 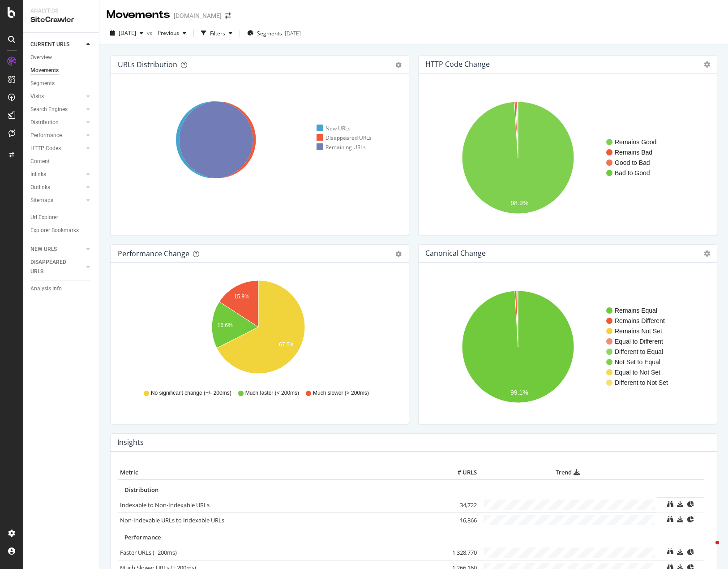 What do you see at coordinates (520, 393) in the screenshot?
I see `text: 99.1%` at bounding box center [520, 393].